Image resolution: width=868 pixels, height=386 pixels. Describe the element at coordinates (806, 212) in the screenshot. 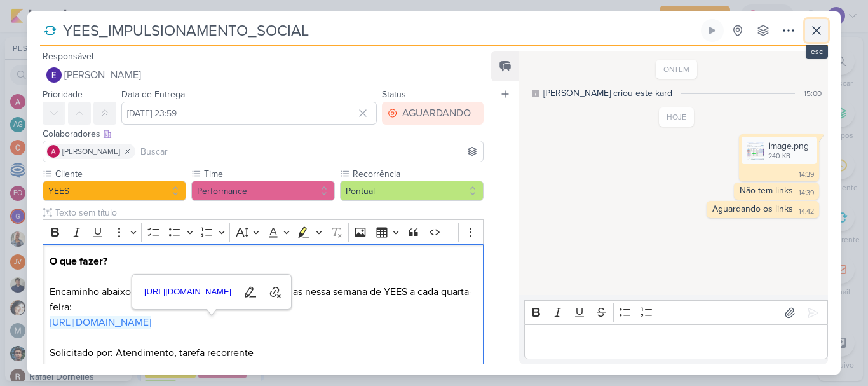

I see `div: 14:42` at that location.